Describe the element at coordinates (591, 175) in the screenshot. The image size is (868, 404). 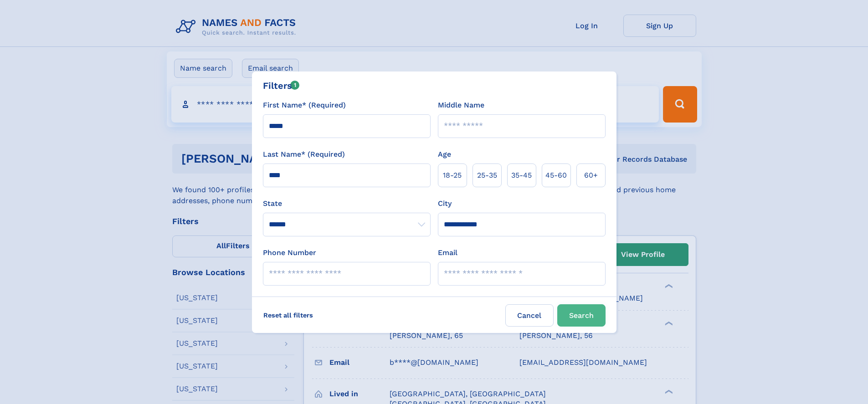
I see `span: 60+` at that location.